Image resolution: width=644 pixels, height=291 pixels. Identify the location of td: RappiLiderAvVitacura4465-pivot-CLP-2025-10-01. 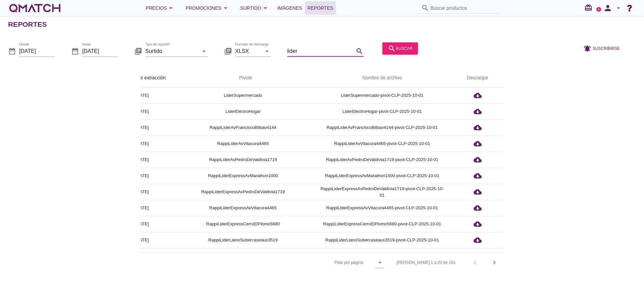
(382, 144).